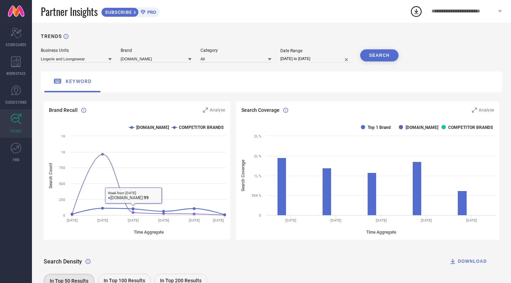  I want to click on button: SEARCH, so click(379, 55).